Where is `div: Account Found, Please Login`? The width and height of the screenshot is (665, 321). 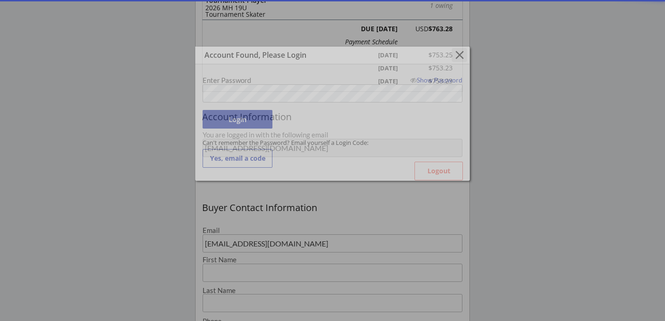 div: Account Found, Please Login is located at coordinates (315, 55).